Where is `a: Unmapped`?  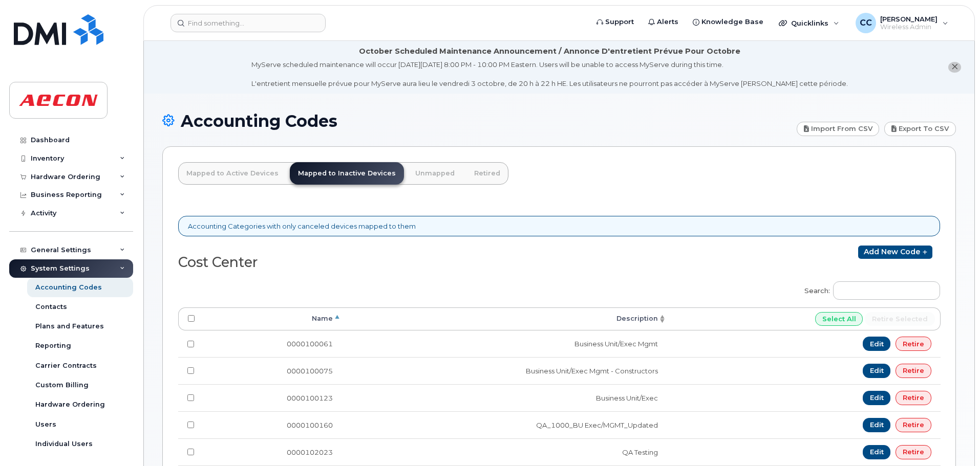
a: Unmapped is located at coordinates (435, 174).